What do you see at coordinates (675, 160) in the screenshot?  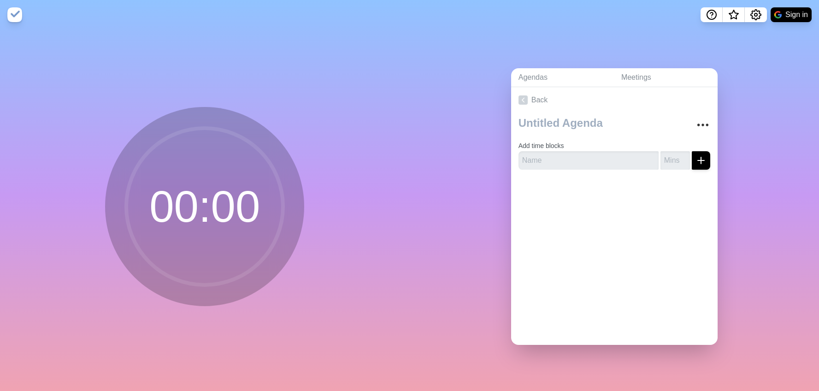 I see `input: Mins` at bounding box center [675, 160].